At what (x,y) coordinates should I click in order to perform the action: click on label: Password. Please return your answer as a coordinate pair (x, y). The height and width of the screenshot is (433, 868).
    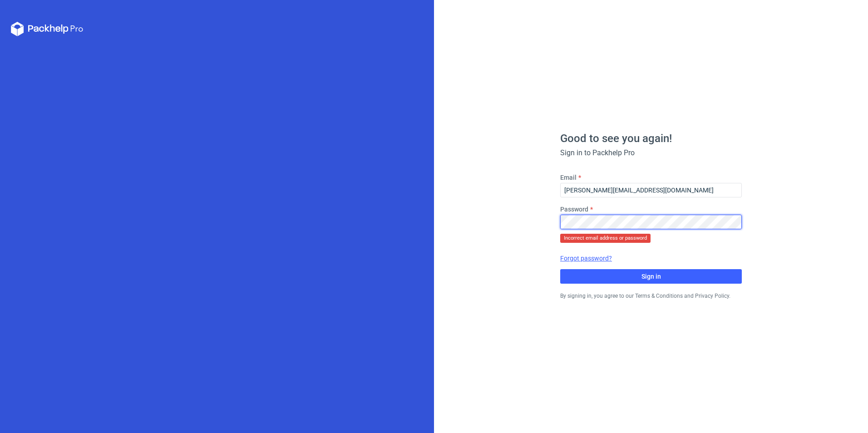
    Looking at the image, I should click on (574, 209).